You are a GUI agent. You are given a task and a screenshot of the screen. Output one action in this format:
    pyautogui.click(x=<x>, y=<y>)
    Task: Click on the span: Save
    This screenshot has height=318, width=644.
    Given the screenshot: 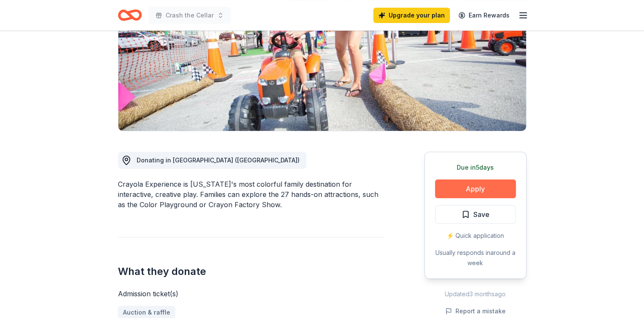 What is the action you would take?
    pyautogui.click(x=481, y=215)
    